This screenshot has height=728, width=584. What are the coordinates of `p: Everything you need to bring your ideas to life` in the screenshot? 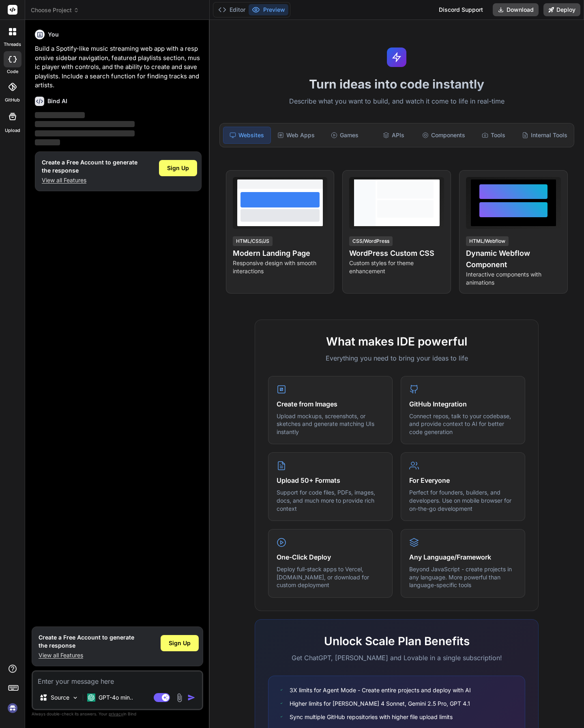 It's located at (396, 358).